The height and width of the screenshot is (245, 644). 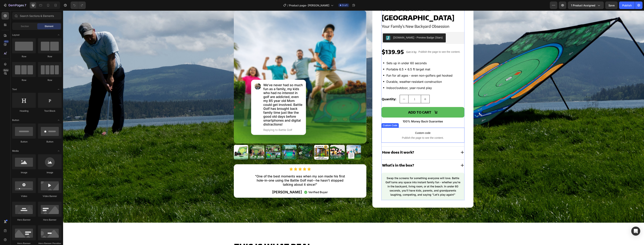 I want to click on div: Open Intercom Messenger, so click(x=636, y=231).